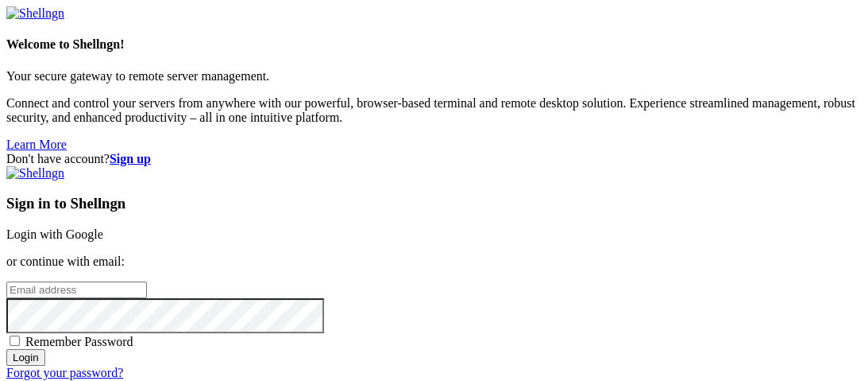 The height and width of the screenshot is (381, 868). What do you see at coordinates (434, 110) in the screenshot?
I see `p: Connect and control your servers from anywhere with our powerful, browser-based terminal and remo...` at bounding box center [434, 110].